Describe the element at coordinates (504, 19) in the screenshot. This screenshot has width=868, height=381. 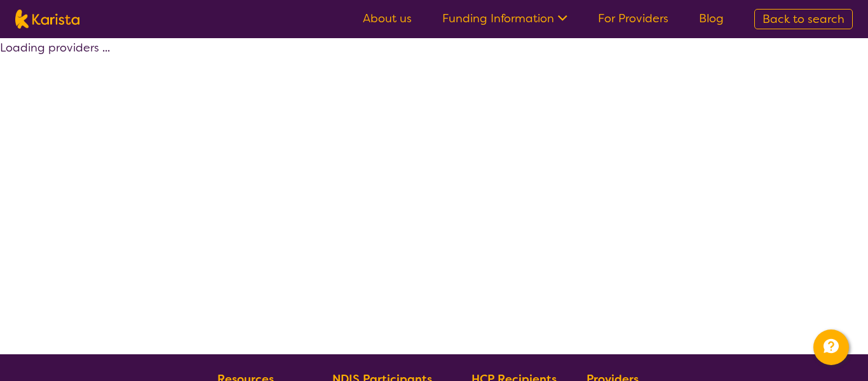
I see `a: Funding Information` at that location.